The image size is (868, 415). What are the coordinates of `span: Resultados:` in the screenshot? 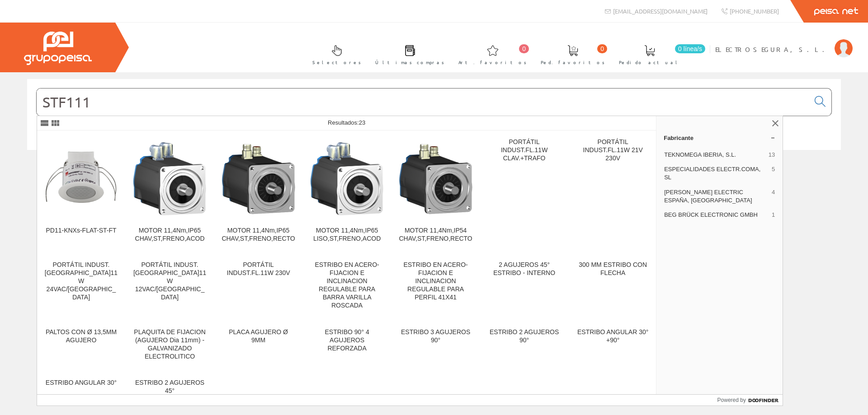 It's located at (346, 122).